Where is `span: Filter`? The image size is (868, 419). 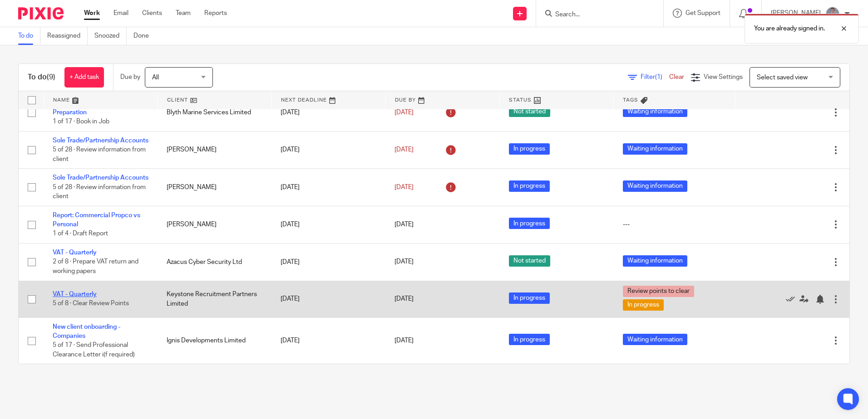 span: Filter is located at coordinates (655, 77).